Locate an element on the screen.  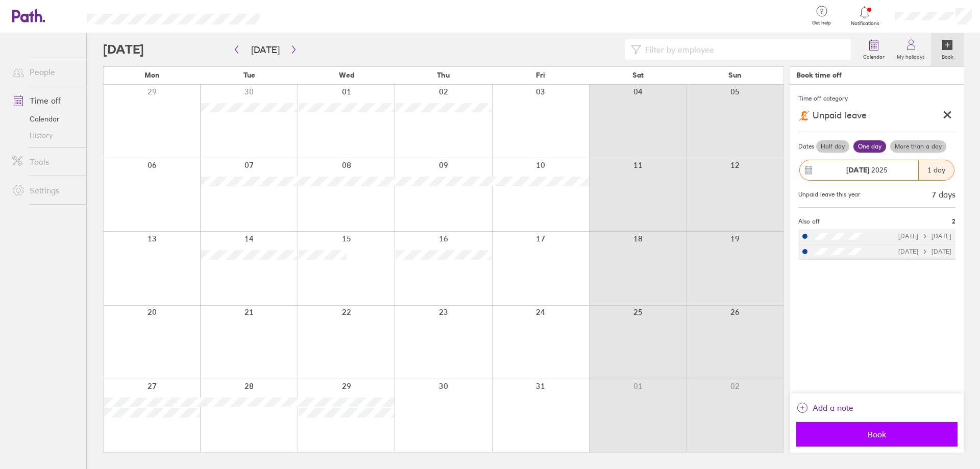
a: Book is located at coordinates (947, 50).